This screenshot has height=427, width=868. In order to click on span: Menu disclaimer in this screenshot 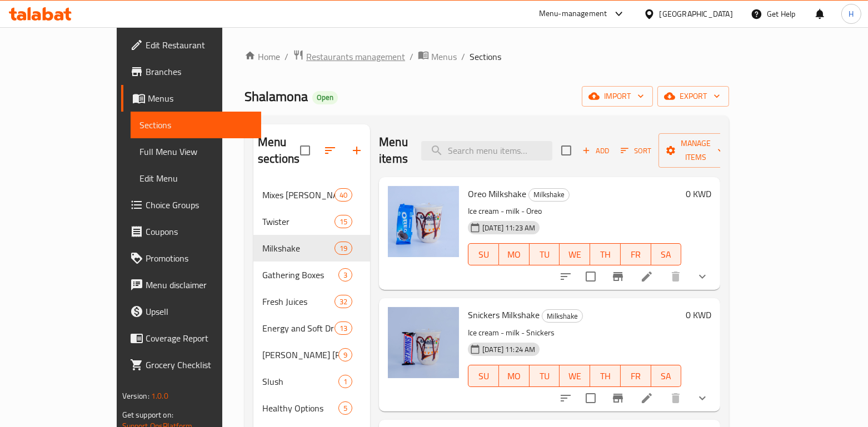, I will do `click(199, 285)`.